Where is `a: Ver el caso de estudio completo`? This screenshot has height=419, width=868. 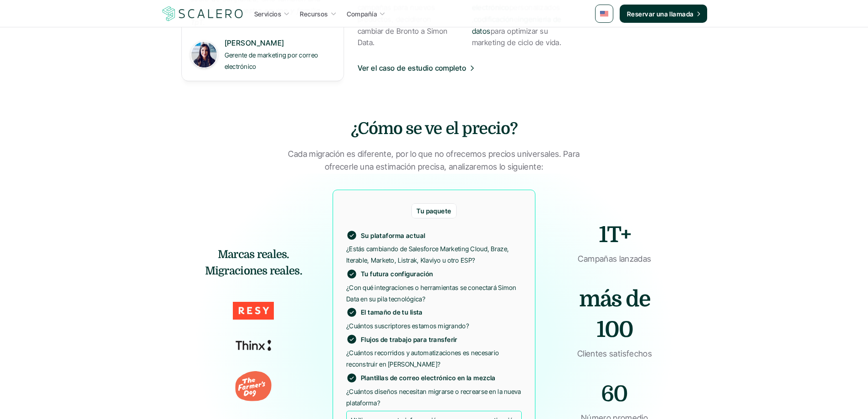 a: Ver el caso de estudio completo is located at coordinates (417, 68).